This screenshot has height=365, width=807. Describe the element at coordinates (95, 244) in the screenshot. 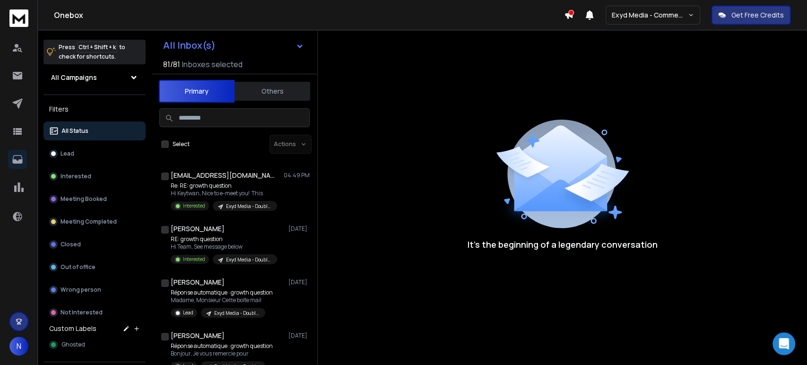

I see `button: Closed` at that location.